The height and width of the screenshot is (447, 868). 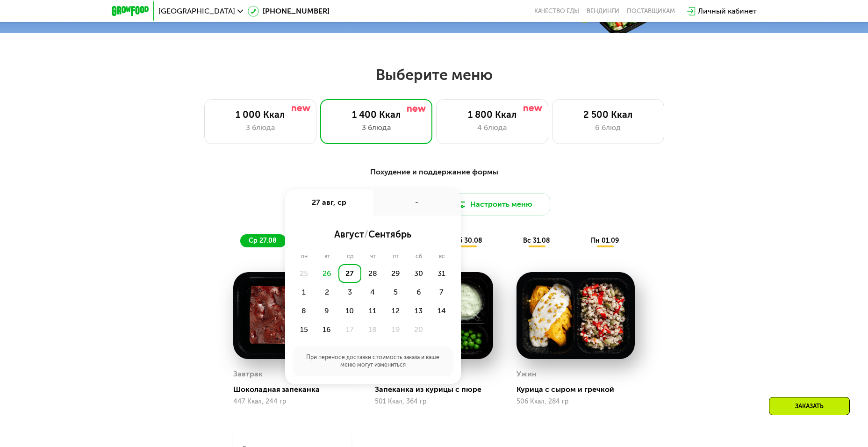 I want to click on div: Завтрак, so click(x=248, y=373).